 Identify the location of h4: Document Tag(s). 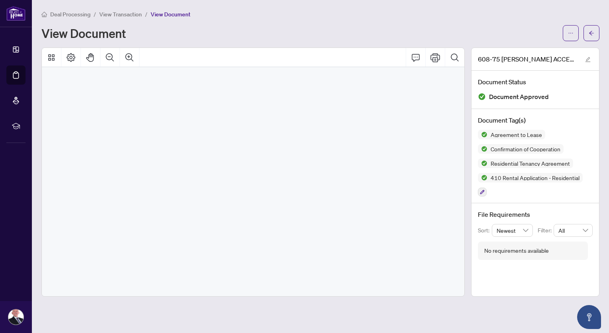
(535, 120).